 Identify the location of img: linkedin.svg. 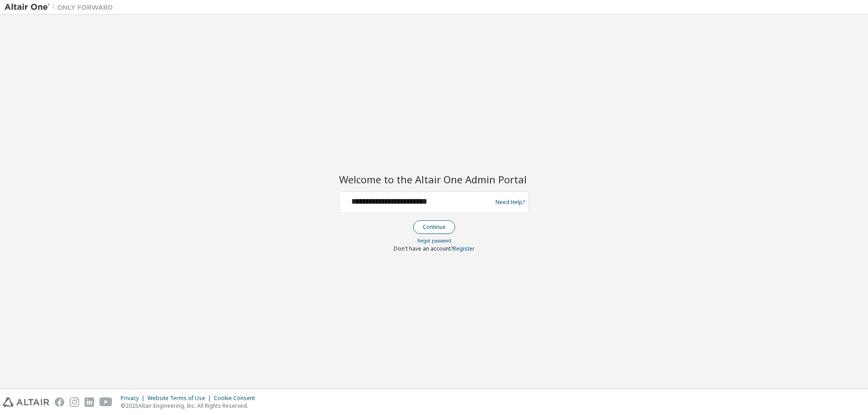
(89, 402).